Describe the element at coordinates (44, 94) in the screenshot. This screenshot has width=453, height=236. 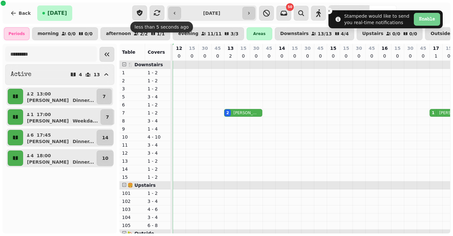
I see `p: 13:00` at that location.